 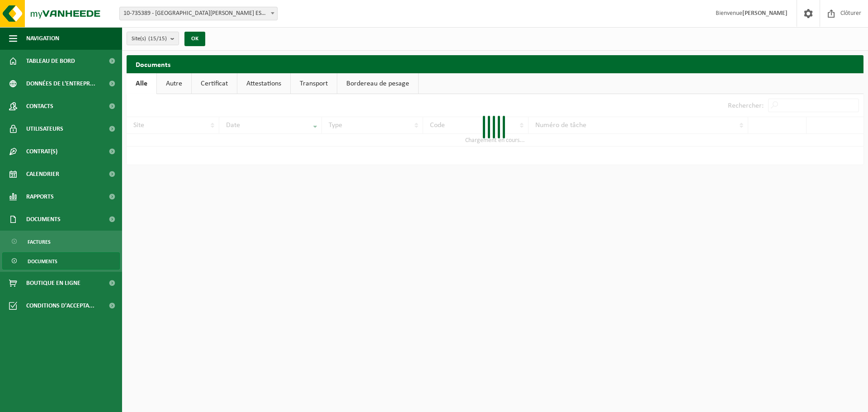 I want to click on span: Site(s), so click(x=149, y=39).